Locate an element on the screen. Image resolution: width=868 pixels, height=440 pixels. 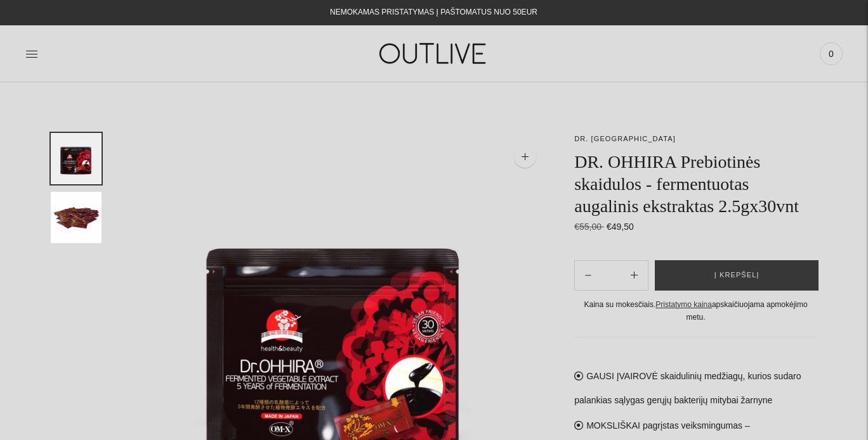
a: 0 is located at coordinates (831, 54).